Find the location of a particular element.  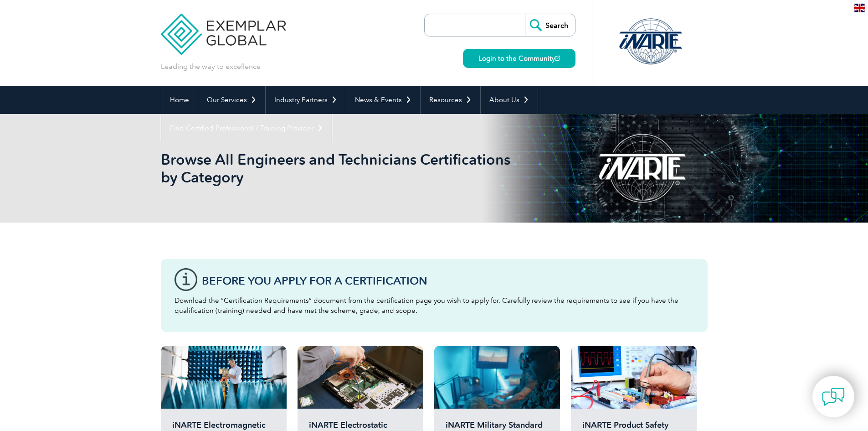

a: Our Services is located at coordinates (231, 100).